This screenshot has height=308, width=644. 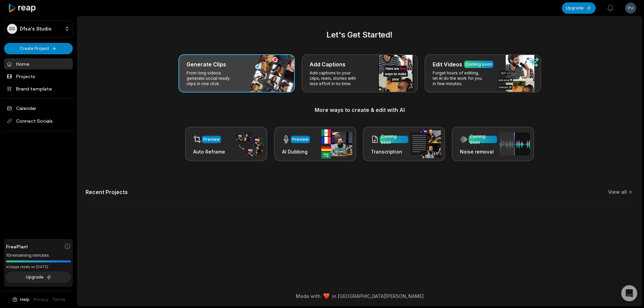 What do you see at coordinates (38, 88) in the screenshot?
I see `a: Brand template` at bounding box center [38, 88].